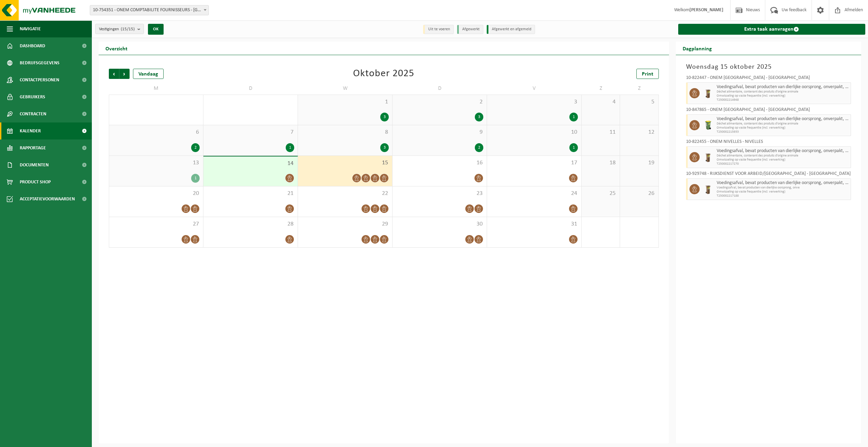 The width and height of the screenshot is (868, 447). Describe the element at coordinates (32, 46) in the screenshot. I see `span: Dashboard` at that location.